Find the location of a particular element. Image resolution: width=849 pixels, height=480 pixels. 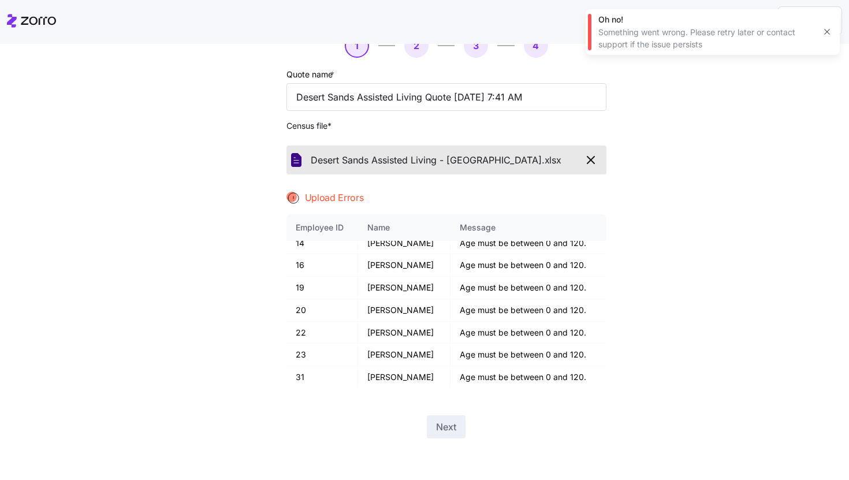

div: Oh no! is located at coordinates (706, 20).